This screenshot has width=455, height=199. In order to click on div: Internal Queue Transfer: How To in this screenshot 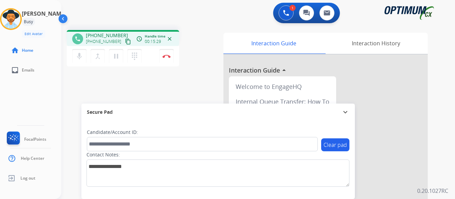, I will do `click(282, 102)`.